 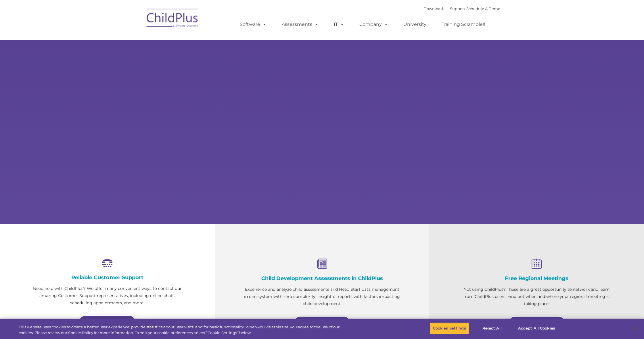 I want to click on a: Training Scramble!!, so click(x=463, y=24).